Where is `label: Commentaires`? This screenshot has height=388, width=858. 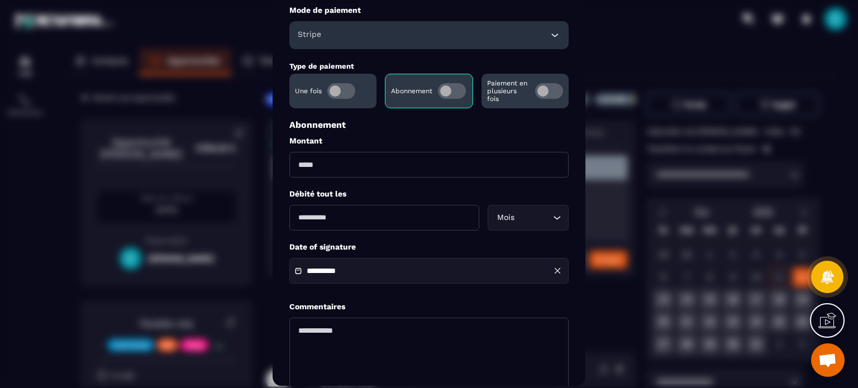 label: Commentaires is located at coordinates (317, 307).